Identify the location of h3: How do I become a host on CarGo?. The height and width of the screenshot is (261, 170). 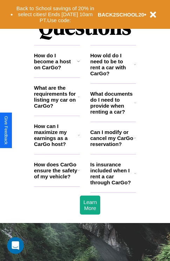
(55, 61).